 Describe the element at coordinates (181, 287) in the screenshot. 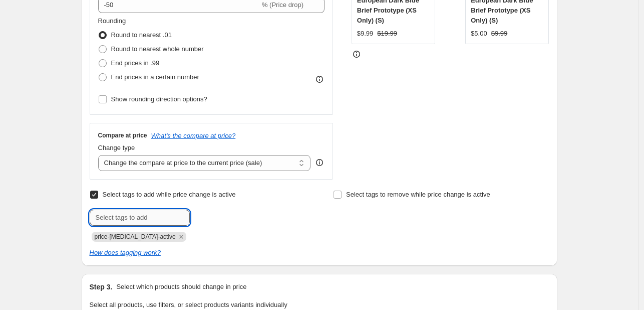

I see `p: Select which products should change in price` at that location.